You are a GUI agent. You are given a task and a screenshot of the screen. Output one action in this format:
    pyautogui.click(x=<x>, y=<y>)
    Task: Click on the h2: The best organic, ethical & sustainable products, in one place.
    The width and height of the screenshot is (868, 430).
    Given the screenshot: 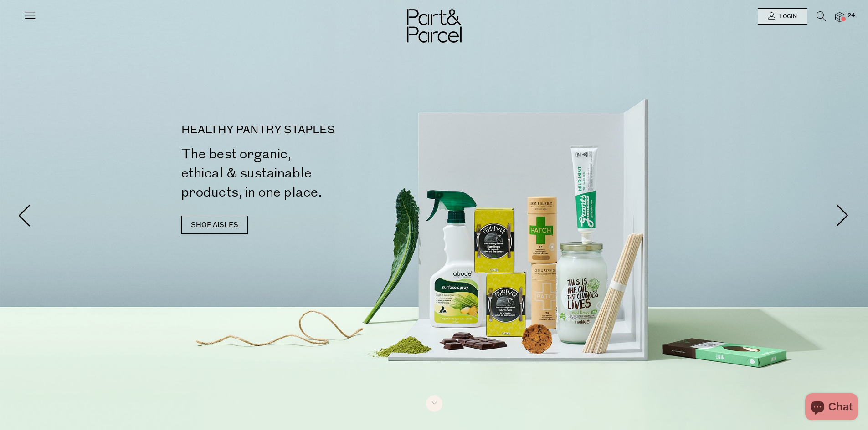 What is the action you would take?
    pyautogui.click(x=309, y=173)
    